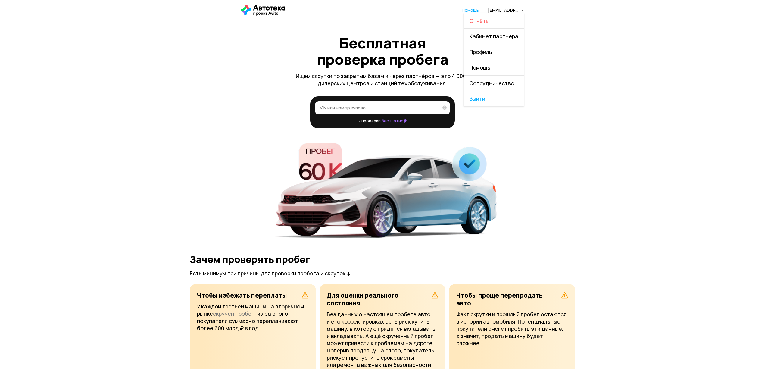  Describe the element at coordinates (383, 190) in the screenshot. I see `img: Бесплатная проверка пробега` at that location.